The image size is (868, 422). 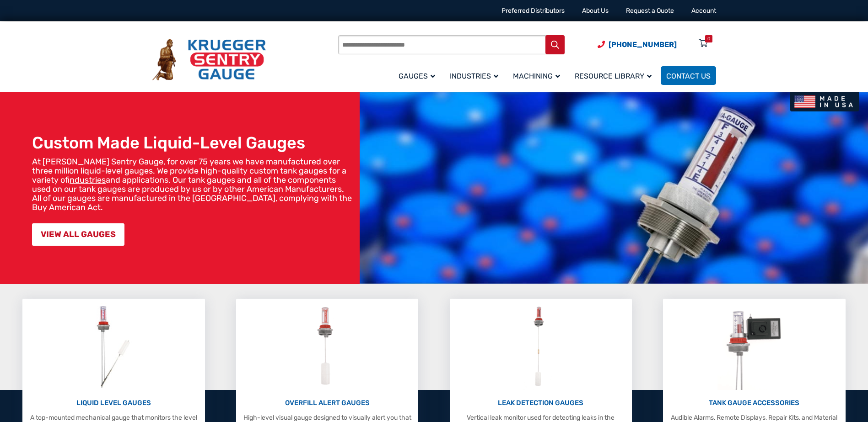 I want to click on a: VIEW ALL GAUGES, so click(x=78, y=234).